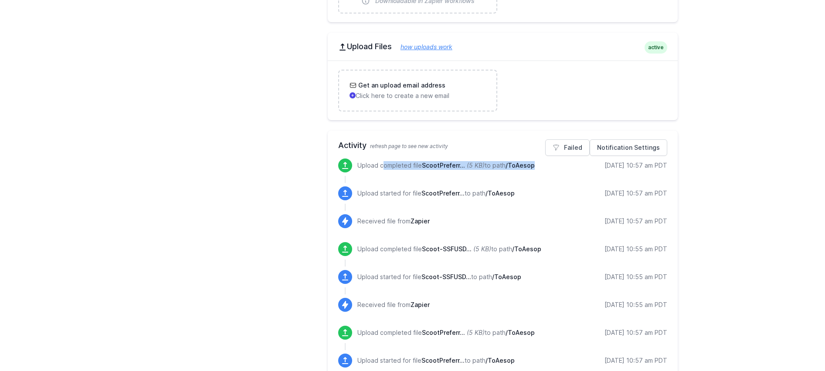 The width and height of the screenshot is (825, 371). What do you see at coordinates (502, 47) in the screenshot?
I see `h2: Upload Files` at bounding box center [502, 47].